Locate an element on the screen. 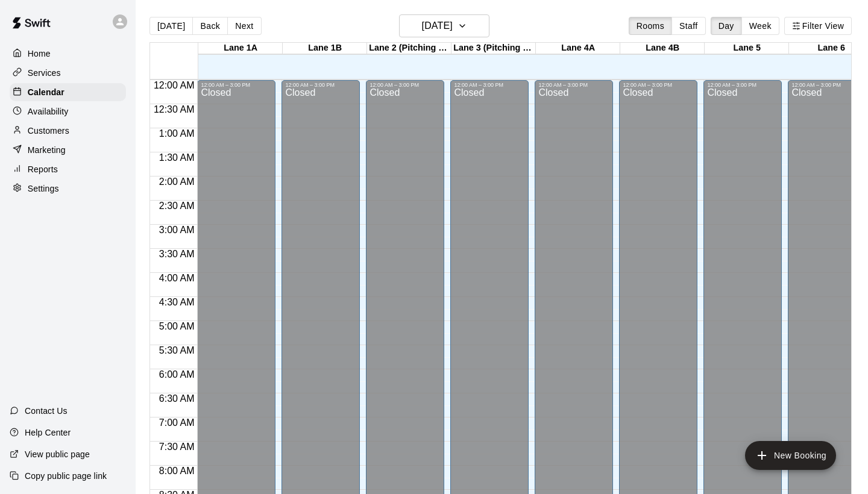 The height and width of the screenshot is (494, 868). span: 6:00 AM is located at coordinates (176, 374).